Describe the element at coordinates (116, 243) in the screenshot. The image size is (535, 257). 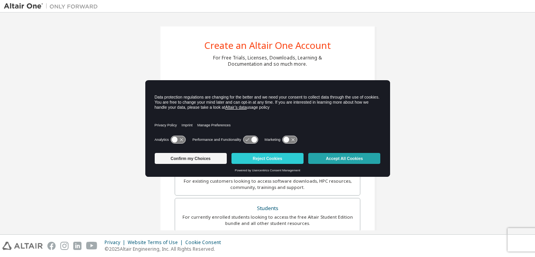
I see `div: Privacy` at that location.